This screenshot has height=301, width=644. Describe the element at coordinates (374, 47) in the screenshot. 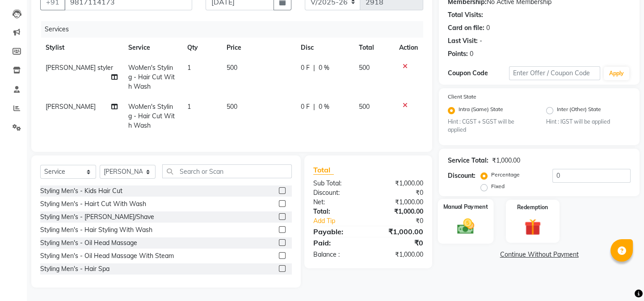

I see `th: Total` at that location.